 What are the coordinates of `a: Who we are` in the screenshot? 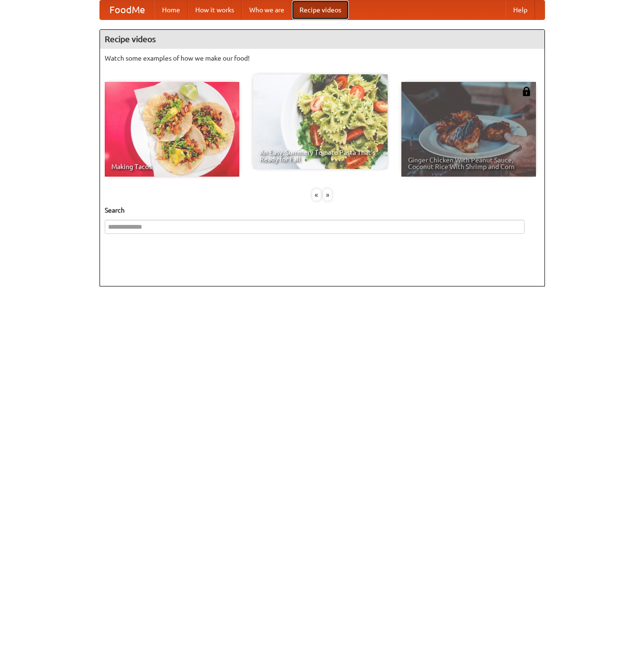 It's located at (267, 10).